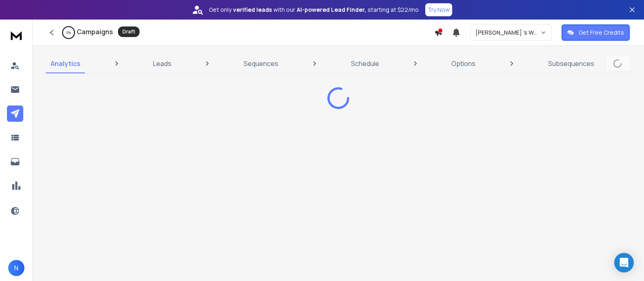 The image size is (644, 281). What do you see at coordinates (162, 64) in the screenshot?
I see `p: Leads` at bounding box center [162, 64].